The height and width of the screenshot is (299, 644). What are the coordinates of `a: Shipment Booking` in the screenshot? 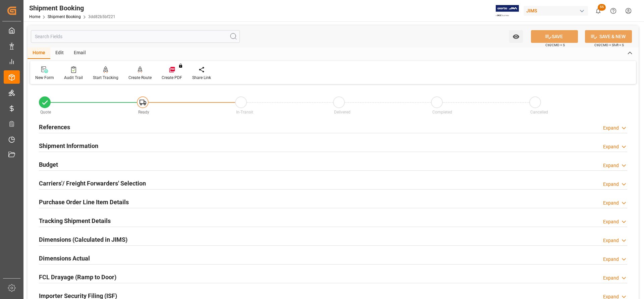 It's located at (64, 17).